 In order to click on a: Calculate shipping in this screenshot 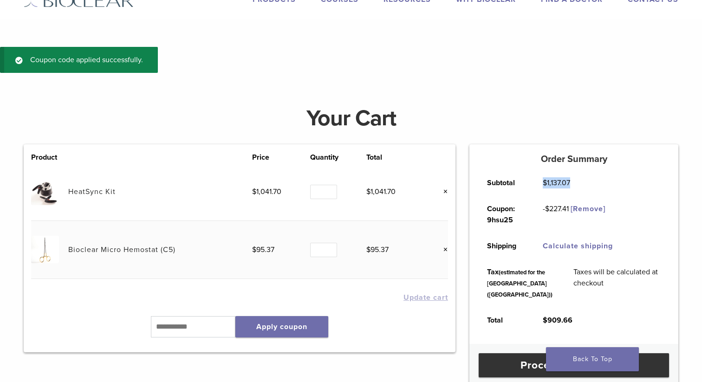, I will do `click(578, 246)`.